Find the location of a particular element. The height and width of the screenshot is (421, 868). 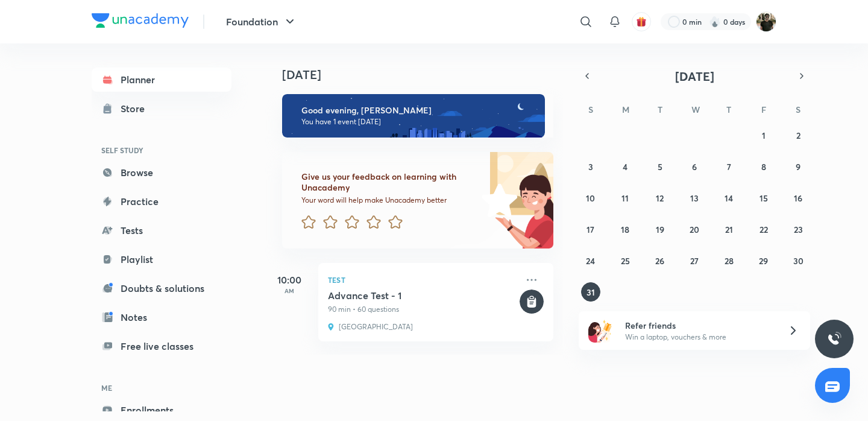

button: August 11, 2025 is located at coordinates (625, 198).